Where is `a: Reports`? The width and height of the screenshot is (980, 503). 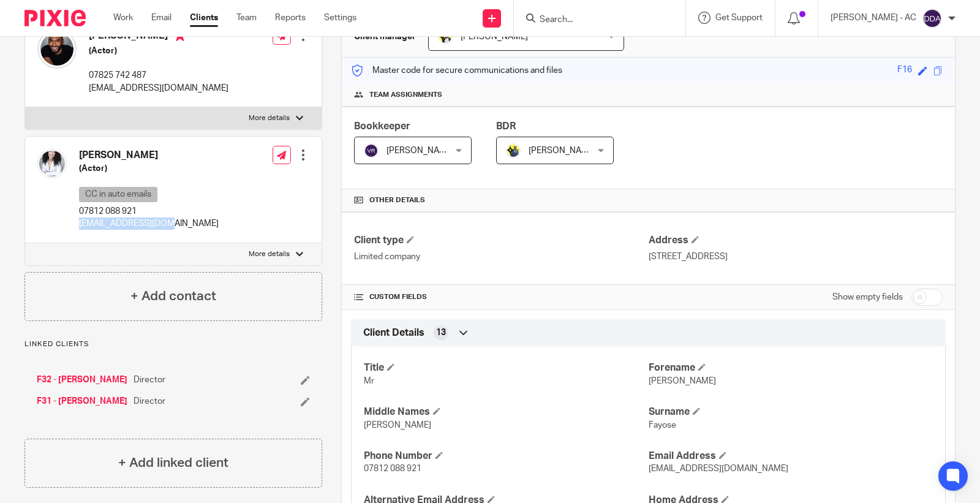
a: Reports is located at coordinates (290, 18).